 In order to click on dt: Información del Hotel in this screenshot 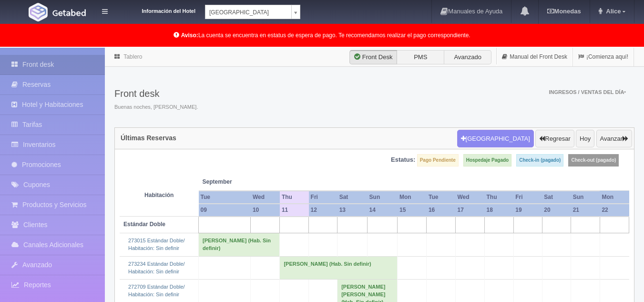, I will do `click(157, 10)`.